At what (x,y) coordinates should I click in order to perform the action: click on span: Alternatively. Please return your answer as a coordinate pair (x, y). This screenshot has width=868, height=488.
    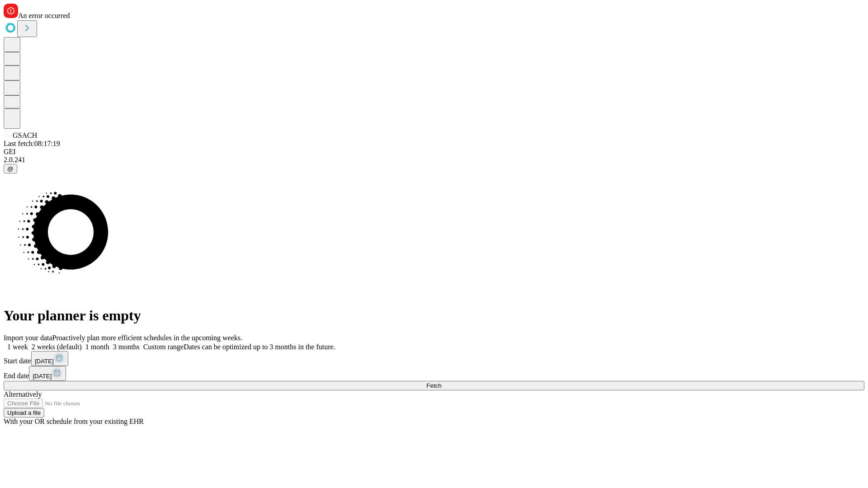
    Looking at the image, I should click on (23, 394).